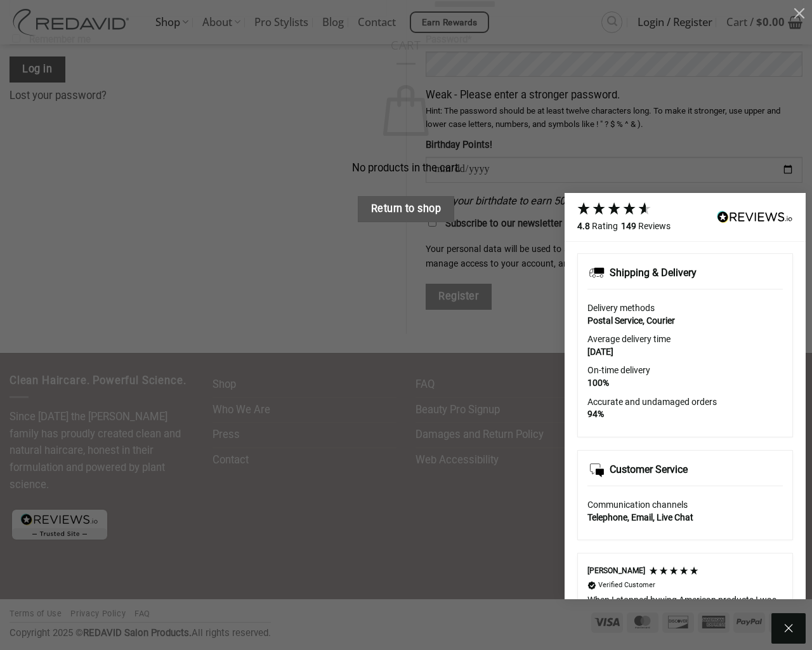 This screenshot has height=650, width=812. Describe the element at coordinates (406, 168) in the screenshot. I see `p: No products in the cart.` at that location.